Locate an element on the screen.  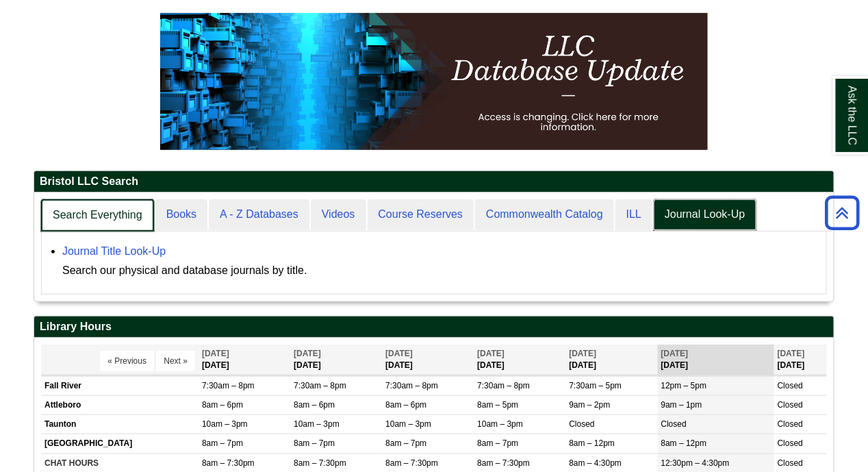
a: Commonwealth Catalog is located at coordinates (544, 214).